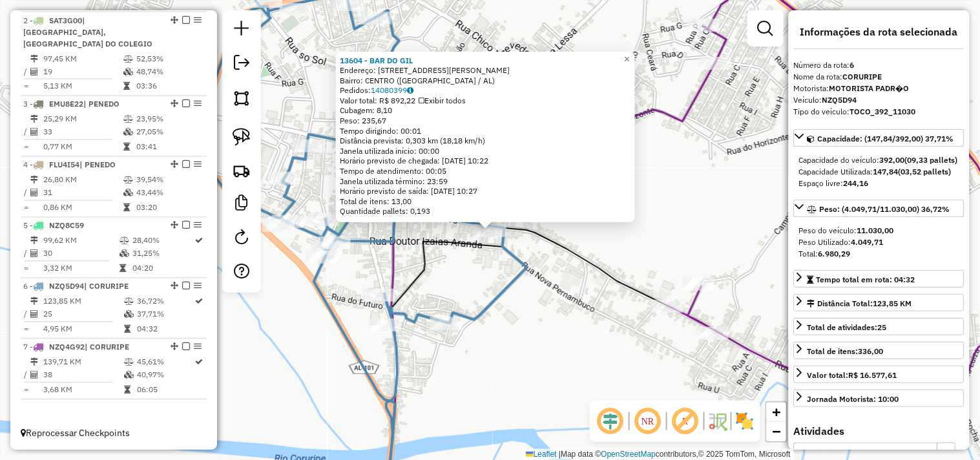 This screenshot has width=980, height=460. I want to click on span: 6 -, so click(76, 286).